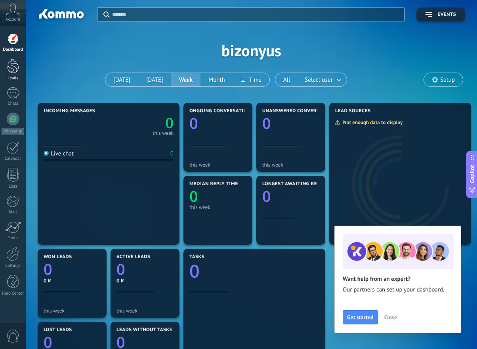 The width and height of the screenshot is (477, 349). Describe the element at coordinates (251, 80) in the screenshot. I see `button: Time` at that location.